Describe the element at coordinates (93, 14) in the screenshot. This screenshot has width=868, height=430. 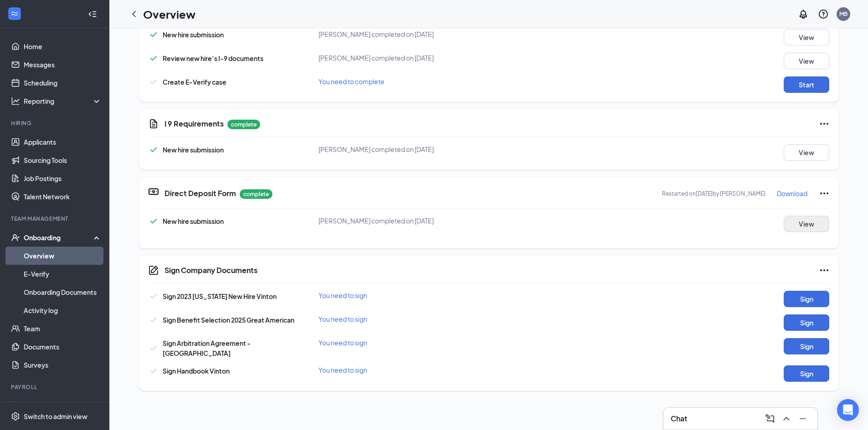
I see `svg: Collapse` at that location.